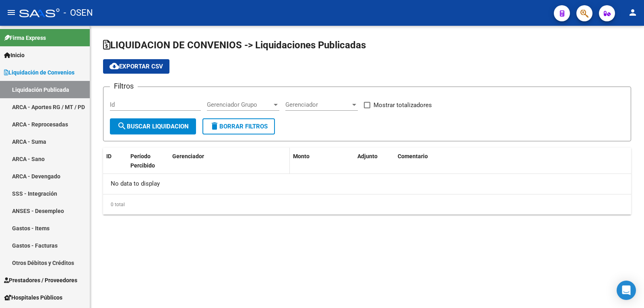  I want to click on span: Gerenciador Grupo, so click(239, 104).